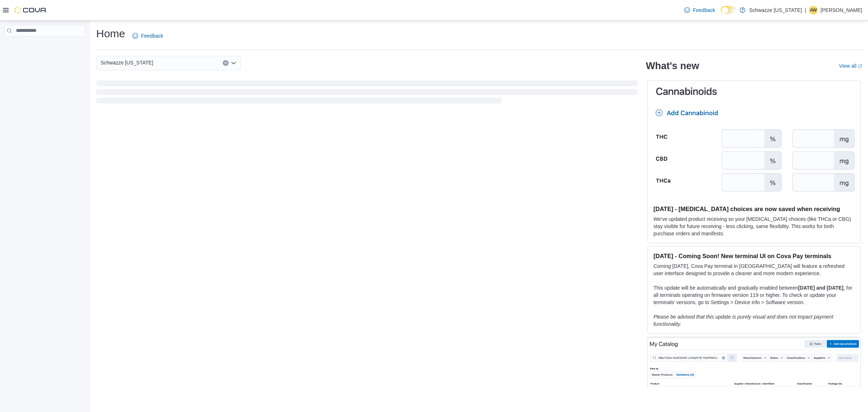  I want to click on a: View allExternal link, so click(851, 66).